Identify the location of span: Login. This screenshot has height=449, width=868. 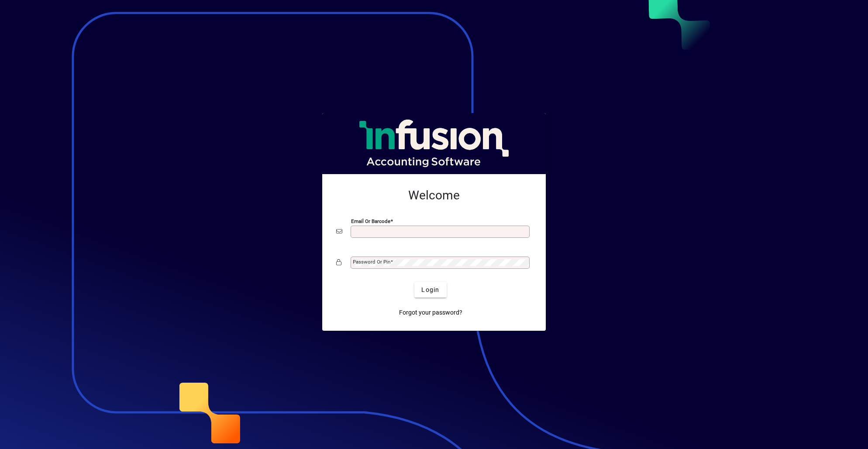
(430, 290).